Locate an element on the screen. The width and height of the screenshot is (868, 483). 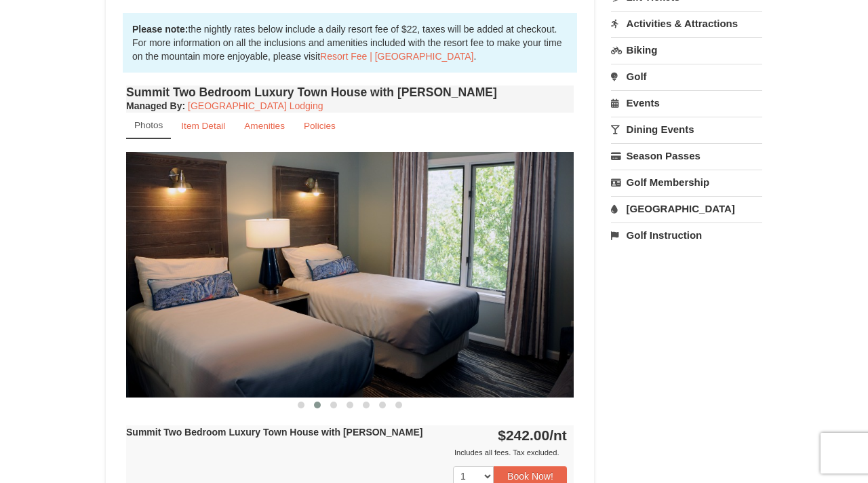
a: Golf Instruction is located at coordinates (686, 235).